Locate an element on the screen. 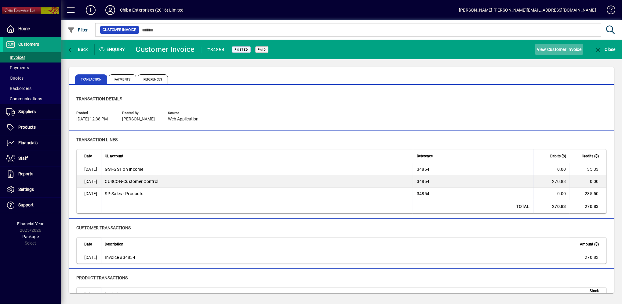 This screenshot has height=304, width=622. span: Support is located at coordinates (26, 205).